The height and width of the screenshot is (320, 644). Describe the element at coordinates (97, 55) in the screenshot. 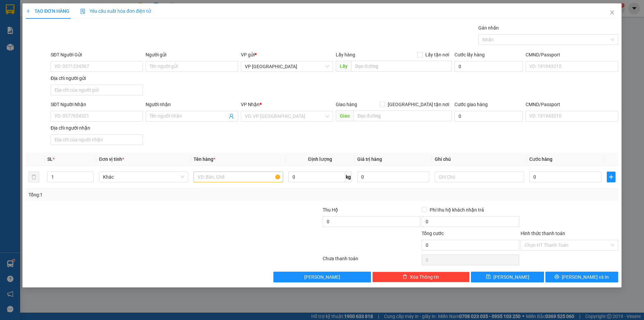

I see `div: SĐT Người Gửi` at that location.